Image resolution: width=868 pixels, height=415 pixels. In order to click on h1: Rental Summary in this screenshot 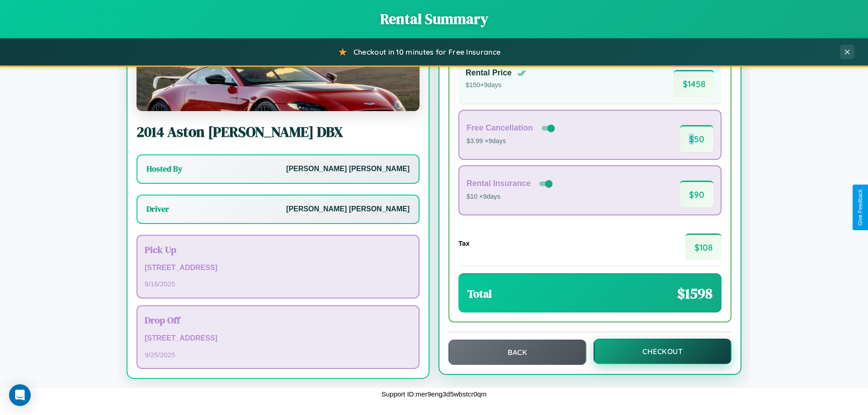, I will do `click(434, 19)`.